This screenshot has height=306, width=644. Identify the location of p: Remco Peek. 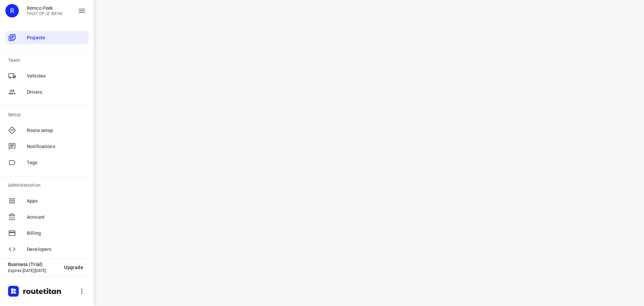
(45, 8).